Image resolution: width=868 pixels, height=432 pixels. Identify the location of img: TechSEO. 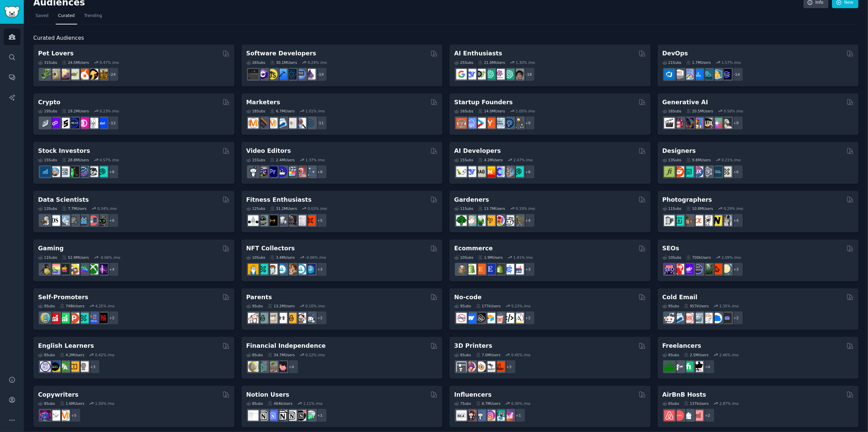
(679, 269).